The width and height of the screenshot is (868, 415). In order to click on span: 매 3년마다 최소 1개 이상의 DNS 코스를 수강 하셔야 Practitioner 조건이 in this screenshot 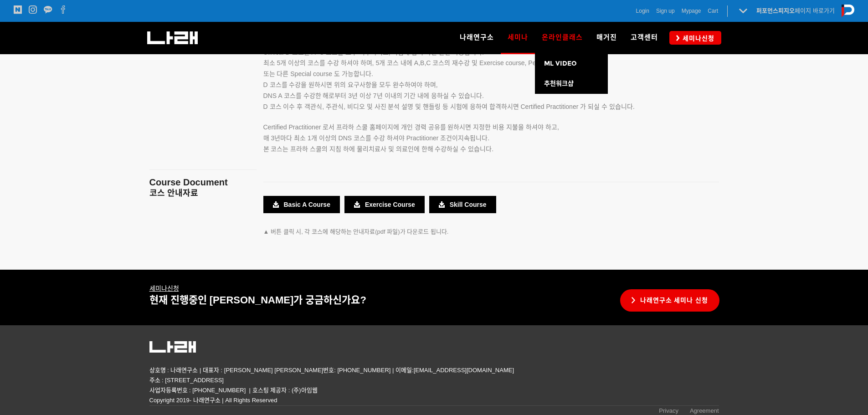, I will do `click(361, 138)`.